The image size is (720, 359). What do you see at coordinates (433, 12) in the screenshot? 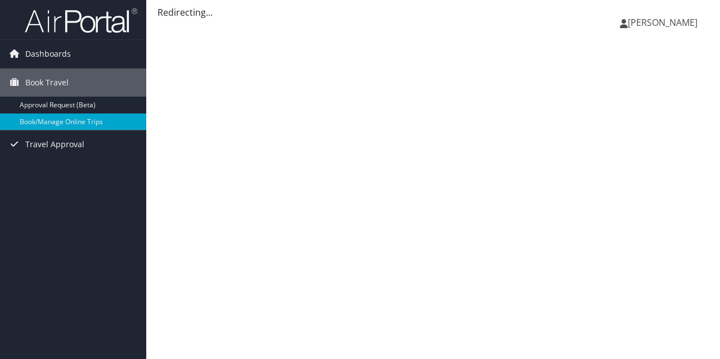
I see `div: Redirecting...` at bounding box center [433, 12].